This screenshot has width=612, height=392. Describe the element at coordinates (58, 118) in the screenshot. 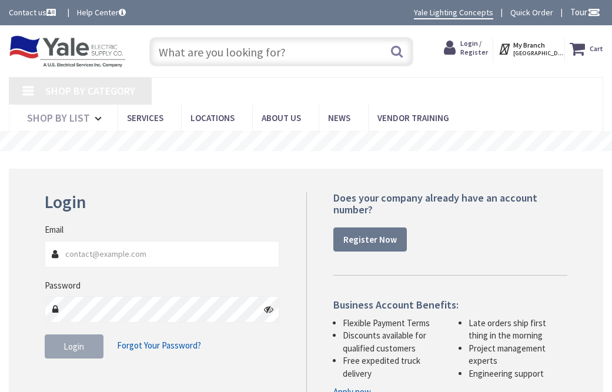

I see `span: Shop By List` at that location.